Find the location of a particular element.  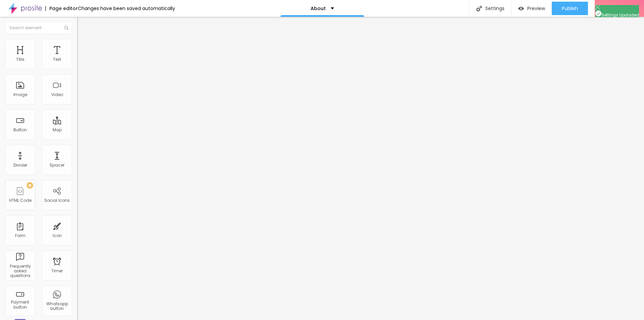

button: Publish is located at coordinates (570, 9).